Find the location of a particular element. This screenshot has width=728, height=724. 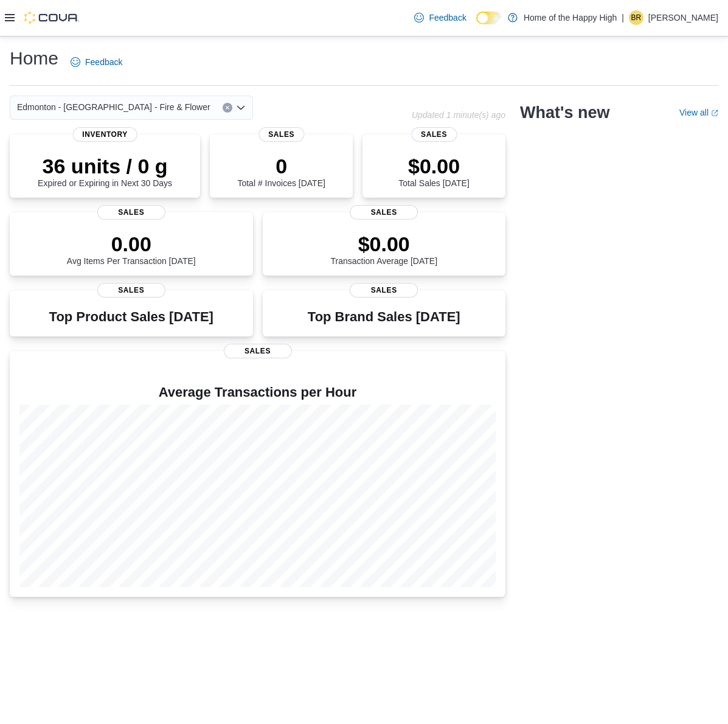

svg: External link is located at coordinates (715, 113).